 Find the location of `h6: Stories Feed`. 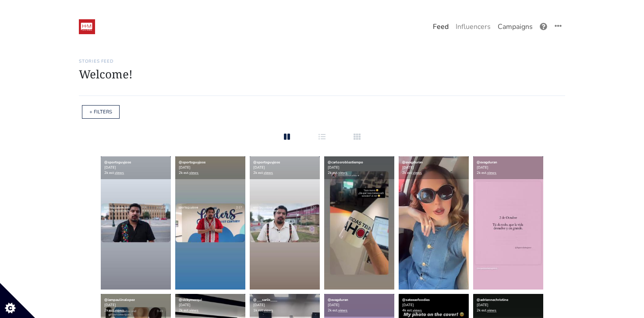

h6: Stories Feed is located at coordinates (322, 61).